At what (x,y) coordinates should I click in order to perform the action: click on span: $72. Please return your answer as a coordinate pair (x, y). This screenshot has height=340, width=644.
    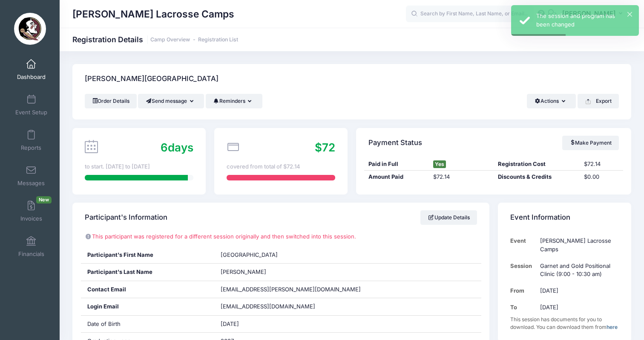
    Looking at the image, I should click on (325, 147).